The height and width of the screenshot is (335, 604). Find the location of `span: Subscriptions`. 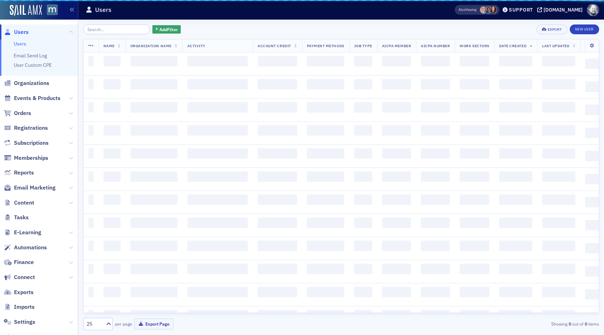

span: Subscriptions is located at coordinates (31, 143).